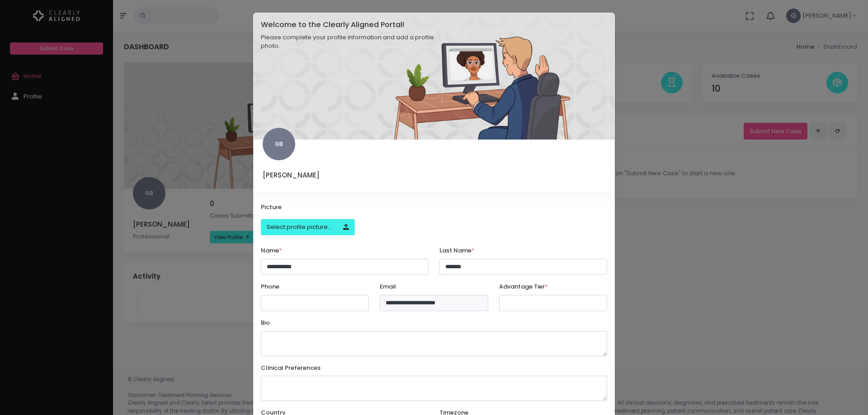  I want to click on label: Picture, so click(271, 208).